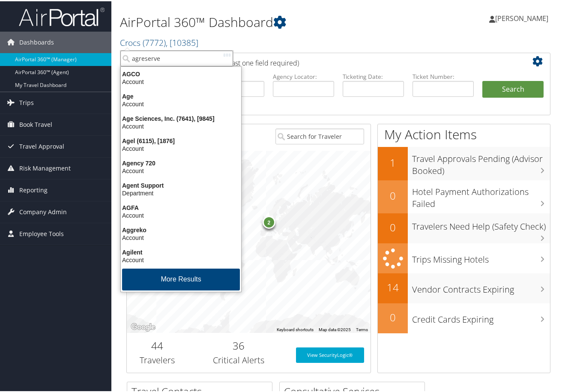 The width and height of the screenshot is (562, 392). I want to click on h2: 36, so click(238, 344).